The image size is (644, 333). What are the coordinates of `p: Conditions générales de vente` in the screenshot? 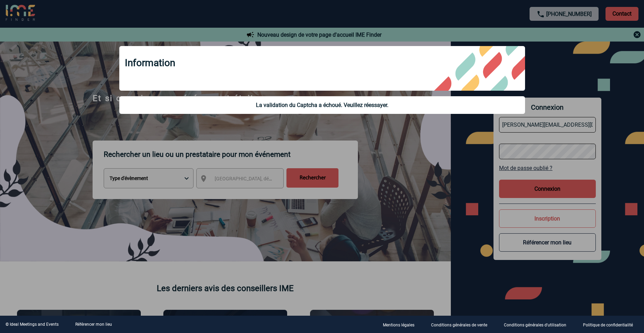 It's located at (459, 325).